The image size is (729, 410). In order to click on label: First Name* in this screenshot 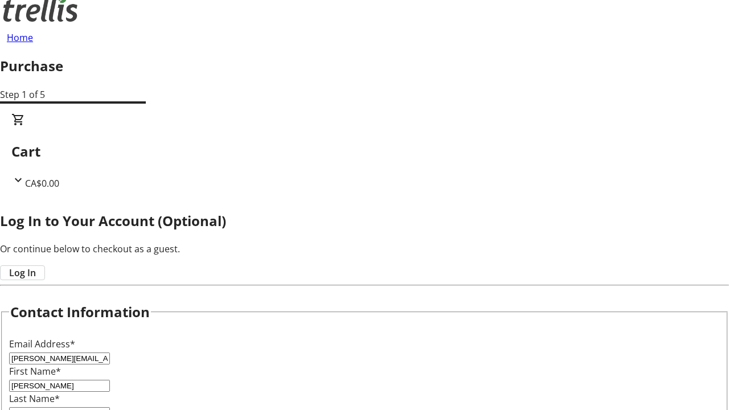, I will do `click(35, 371)`.